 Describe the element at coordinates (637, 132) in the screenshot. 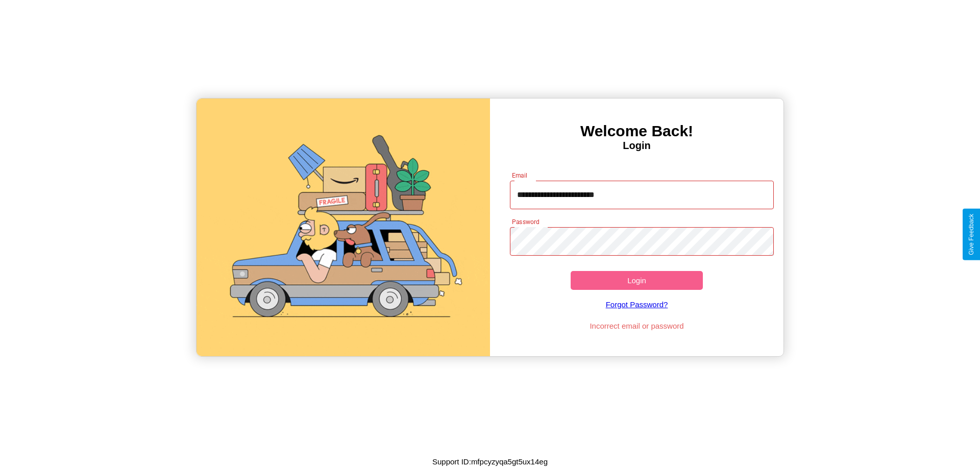

I see `h3: Welcome Back!` at that location.